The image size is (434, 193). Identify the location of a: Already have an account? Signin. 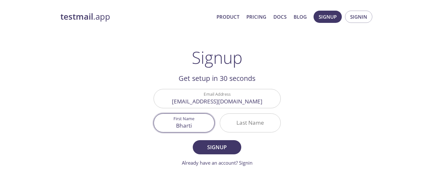
(217, 162).